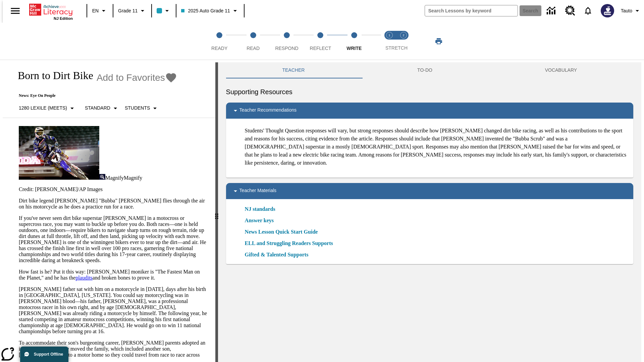  What do you see at coordinates (430, 111) in the screenshot?
I see `div: Teacher Recommendations` at bounding box center [430, 111].